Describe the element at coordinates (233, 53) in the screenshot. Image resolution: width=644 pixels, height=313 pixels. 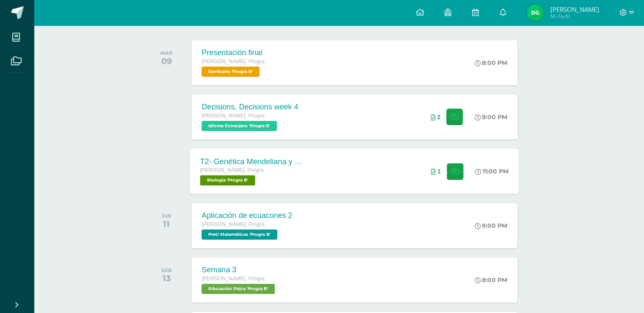
I see `div: Presentación final` at that location.